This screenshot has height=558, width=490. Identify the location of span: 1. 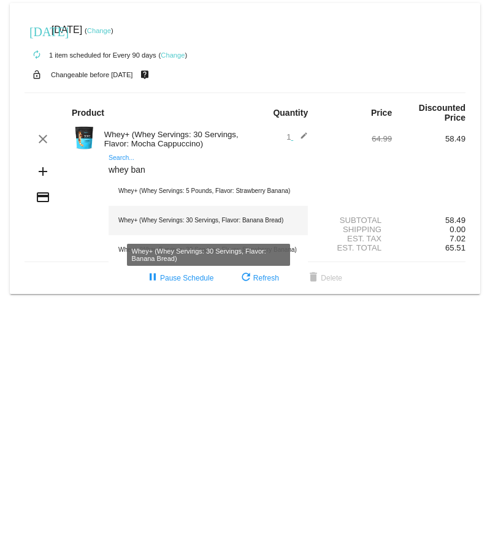
(297, 137).